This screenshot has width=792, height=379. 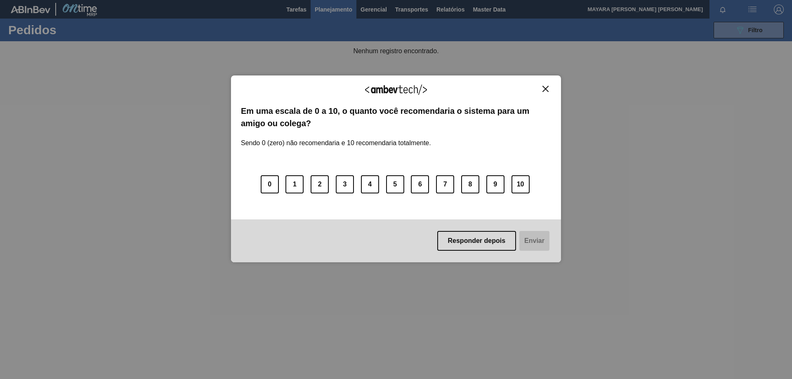 I want to click on button: 5, so click(x=395, y=184).